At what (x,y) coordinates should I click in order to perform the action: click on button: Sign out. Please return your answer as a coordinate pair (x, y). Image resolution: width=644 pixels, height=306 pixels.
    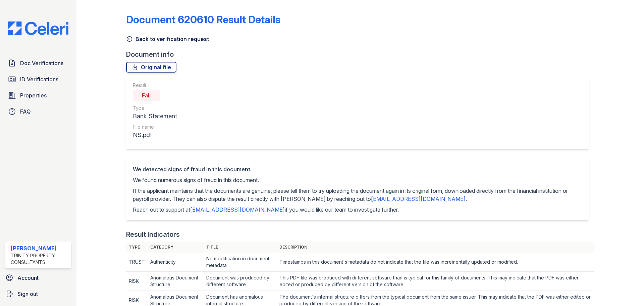
    Looking at the image, I should click on (38, 294).